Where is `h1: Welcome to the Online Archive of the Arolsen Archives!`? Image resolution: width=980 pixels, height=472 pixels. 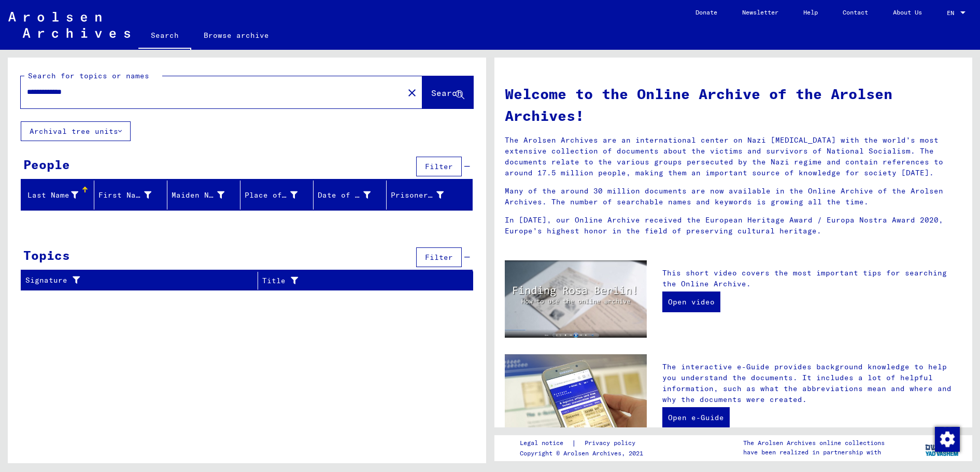 h1: Welcome to the Online Archive of the Arolsen Archives! is located at coordinates (734, 105).